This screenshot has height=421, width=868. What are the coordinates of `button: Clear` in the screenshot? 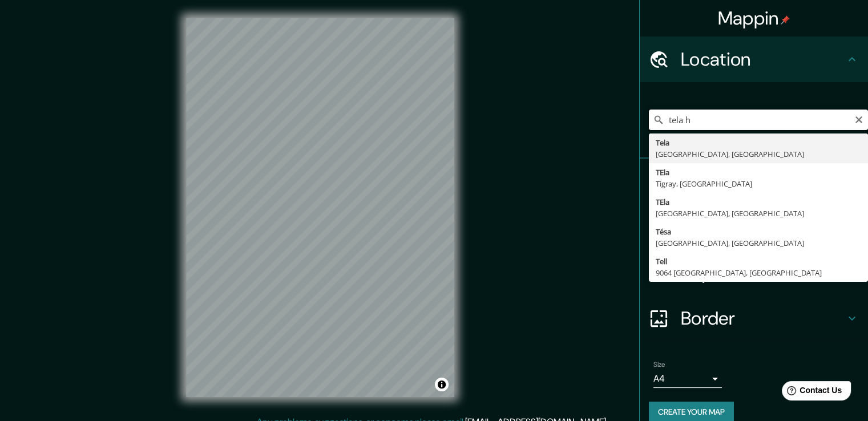 It's located at (859, 119).